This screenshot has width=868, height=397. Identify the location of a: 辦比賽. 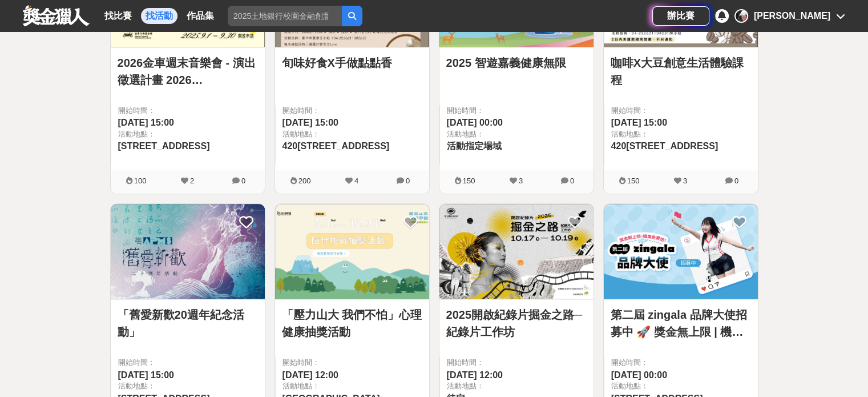
(681, 16).